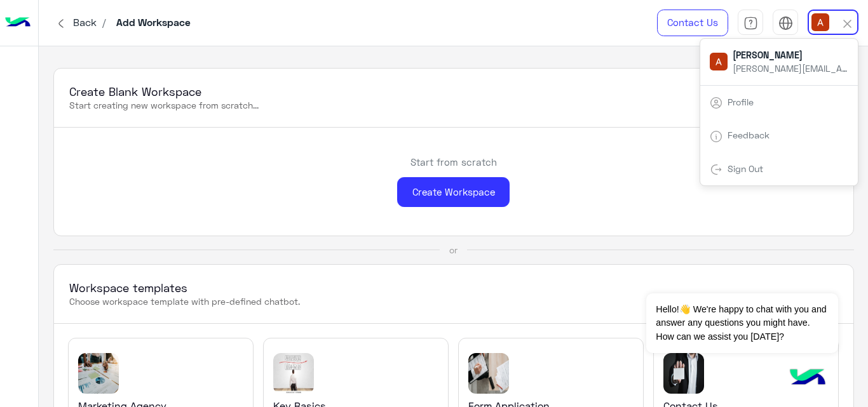 This screenshot has height=407, width=868. Describe the element at coordinates (454, 106) in the screenshot. I see `p: Start creating new workspace from scratch...` at that location.